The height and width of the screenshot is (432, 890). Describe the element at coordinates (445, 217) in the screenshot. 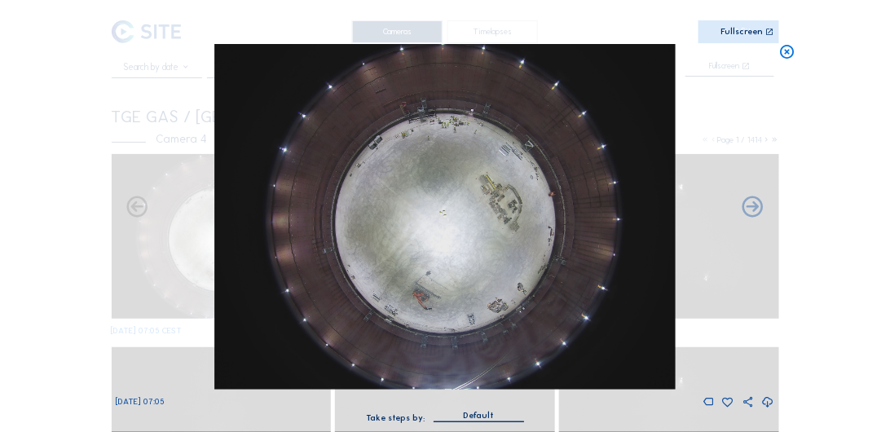

I see `img: Image` at that location.